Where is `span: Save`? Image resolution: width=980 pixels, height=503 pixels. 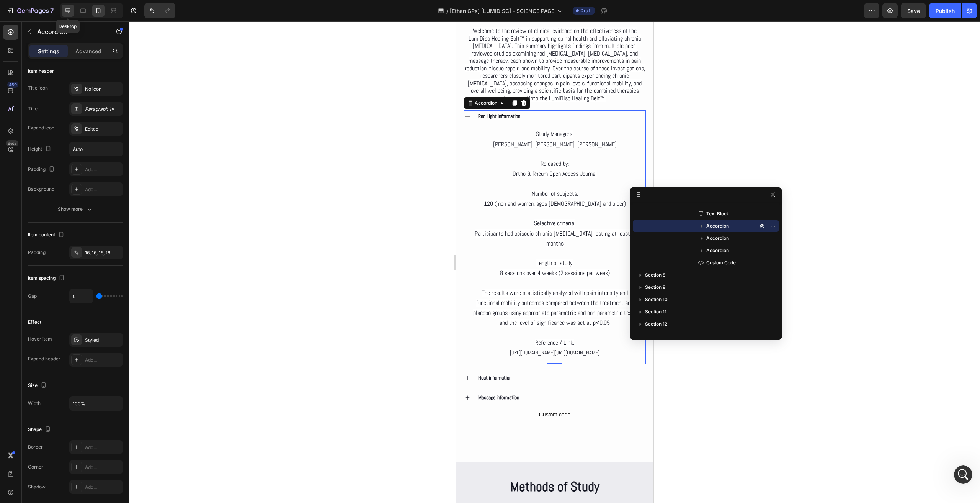
span: Save is located at coordinates (913, 11).